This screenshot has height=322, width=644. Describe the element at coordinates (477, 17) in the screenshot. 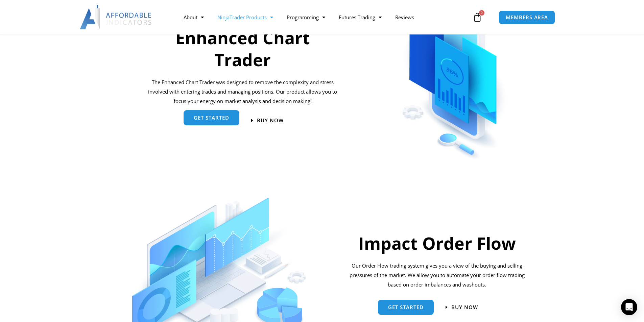

I see `a: 0` at that location.